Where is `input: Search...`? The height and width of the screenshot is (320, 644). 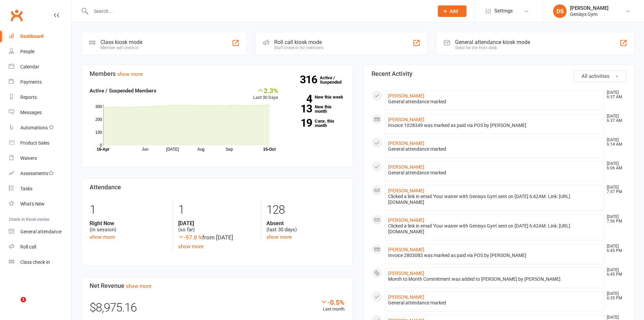 input: Search... is located at coordinates (259, 11).